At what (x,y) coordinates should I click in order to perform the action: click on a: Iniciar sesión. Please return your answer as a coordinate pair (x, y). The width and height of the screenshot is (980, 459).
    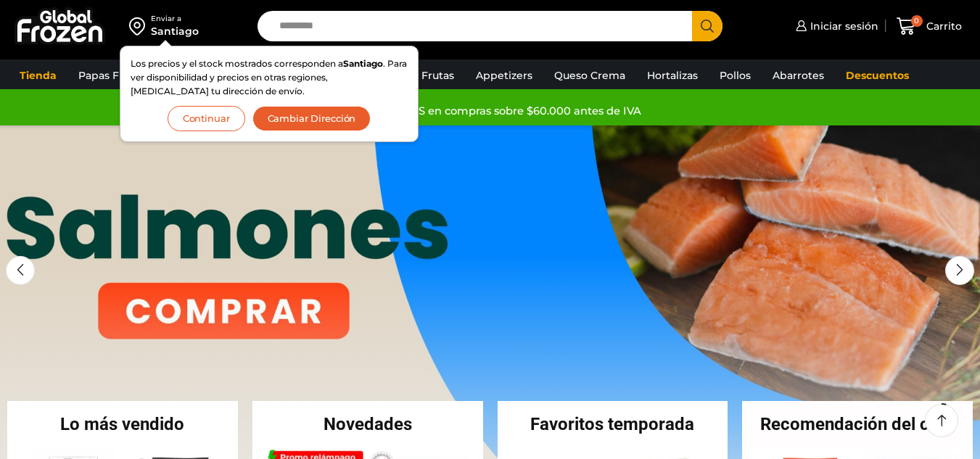
    Looking at the image, I should click on (835, 26).